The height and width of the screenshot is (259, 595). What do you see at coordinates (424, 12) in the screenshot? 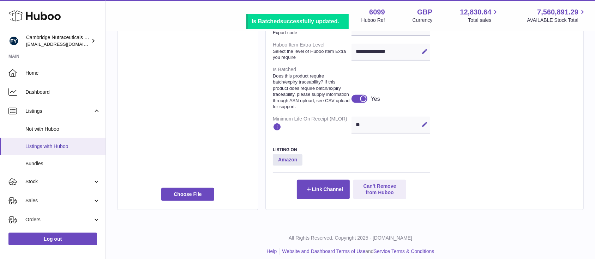
I see `strong: GBP` at bounding box center [424, 12].